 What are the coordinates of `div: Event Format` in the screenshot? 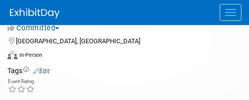 It's located at (118, 57).